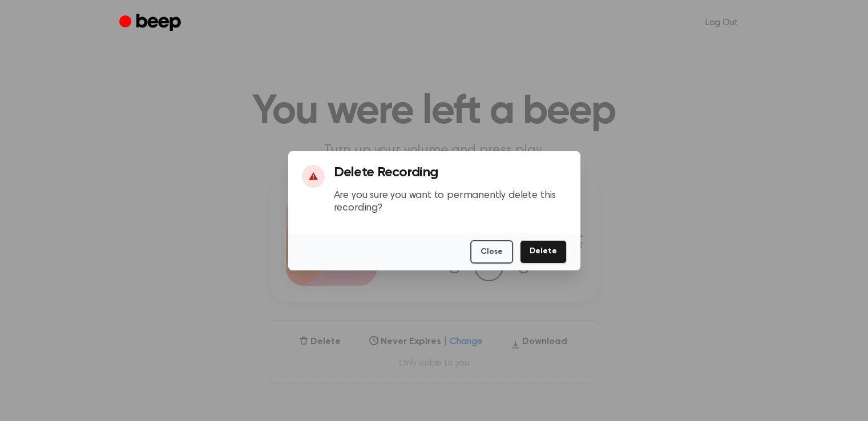 The width and height of the screenshot is (868, 421). I want to click on a: Log Out, so click(721, 22).